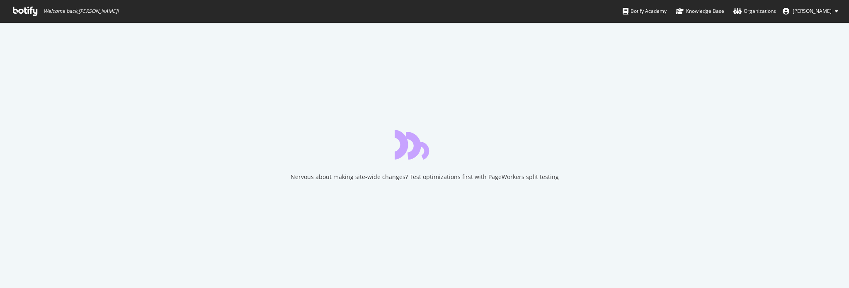  What do you see at coordinates (425, 177) in the screenshot?
I see `div: Nervous about making site-wide changes? Test optimizations first with PageWorkers split testing` at bounding box center [425, 177].